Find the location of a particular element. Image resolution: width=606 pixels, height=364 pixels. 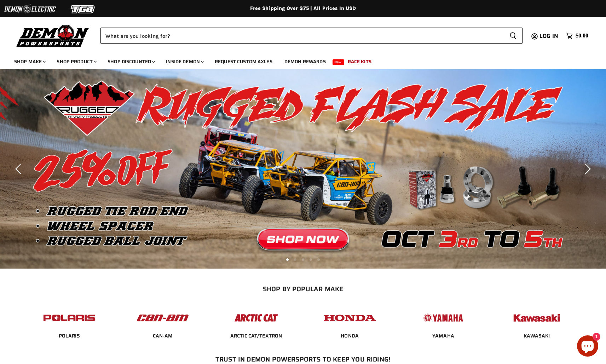

a: Inside Demon is located at coordinates (184, 62).